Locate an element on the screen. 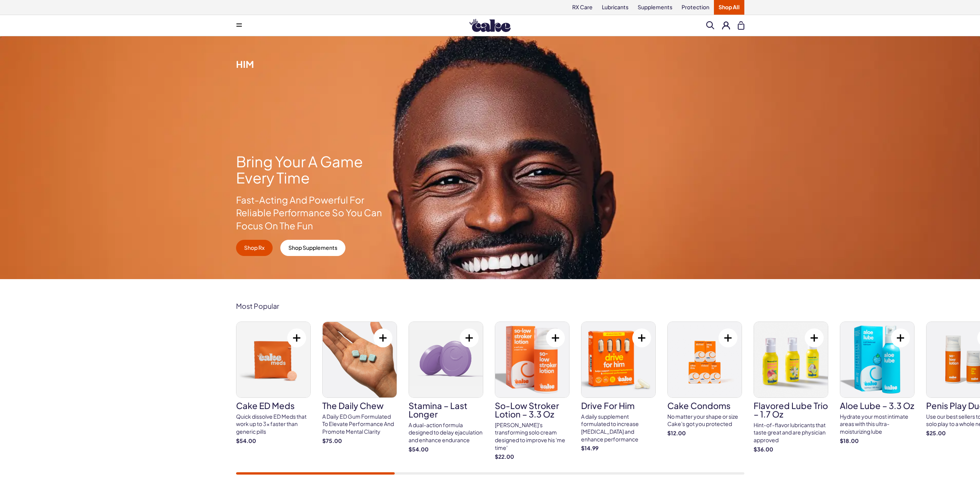 This screenshot has height=490, width=980. img: Flavored Lube Trio – 1.7 oz is located at coordinates (791, 360).